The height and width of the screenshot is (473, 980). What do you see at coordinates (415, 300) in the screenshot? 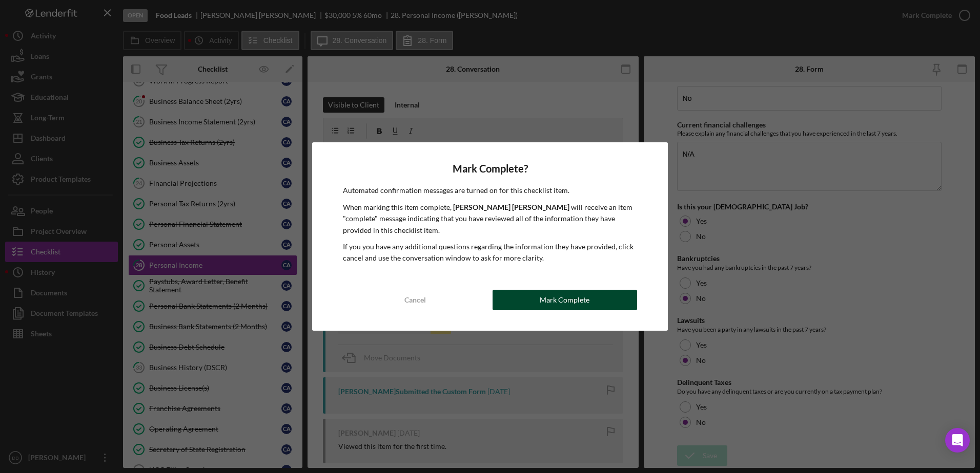
I see `button: Cancel` at bounding box center [415, 300].